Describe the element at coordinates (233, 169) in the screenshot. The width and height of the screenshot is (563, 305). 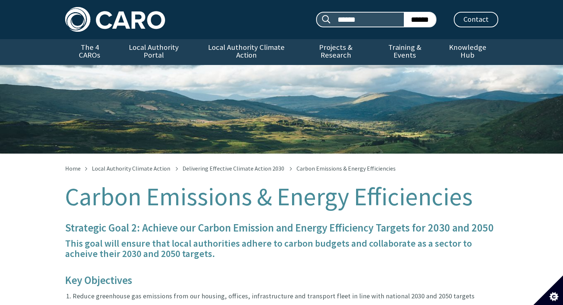
I see `a: Delivering Effective Climate Action 2030` at that location.